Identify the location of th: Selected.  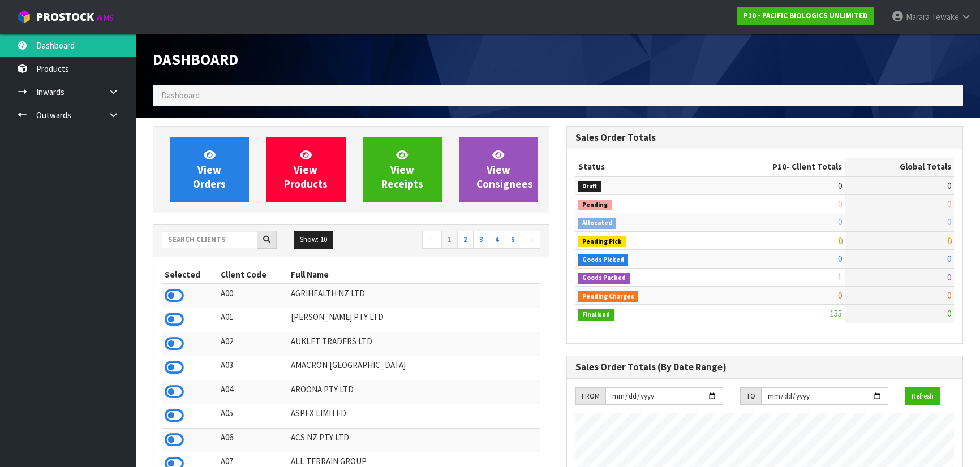
(189, 275).